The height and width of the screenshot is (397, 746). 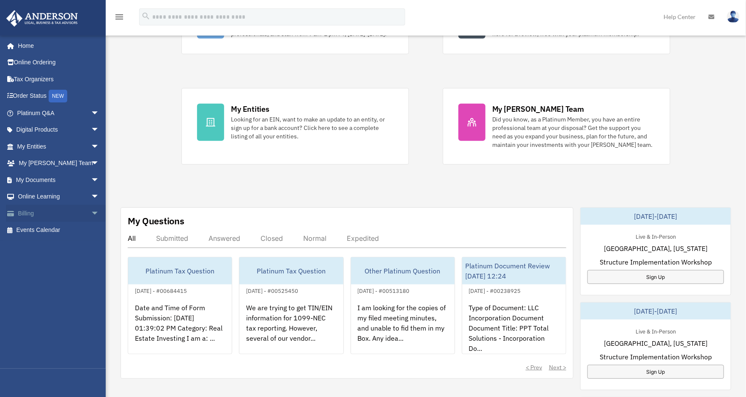 I want to click on div: All, so click(x=132, y=238).